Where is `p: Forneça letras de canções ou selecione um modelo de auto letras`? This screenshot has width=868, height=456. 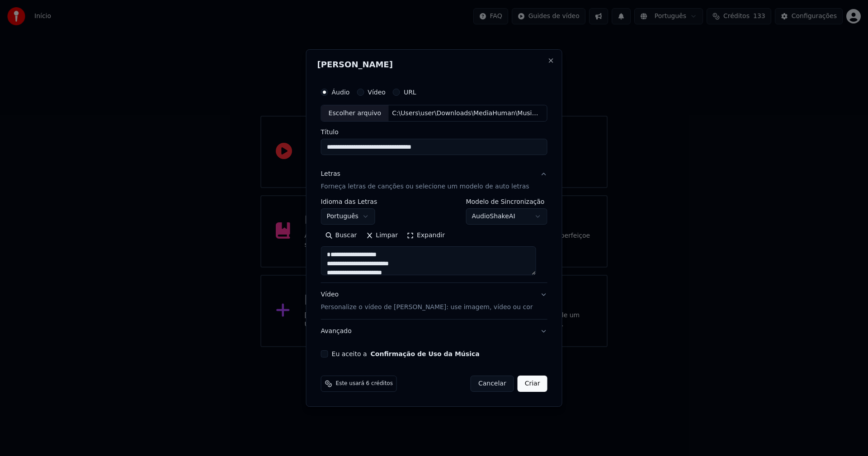 p: Forneça letras de canções ou selecione um modelo de auto letras is located at coordinates (425, 187).